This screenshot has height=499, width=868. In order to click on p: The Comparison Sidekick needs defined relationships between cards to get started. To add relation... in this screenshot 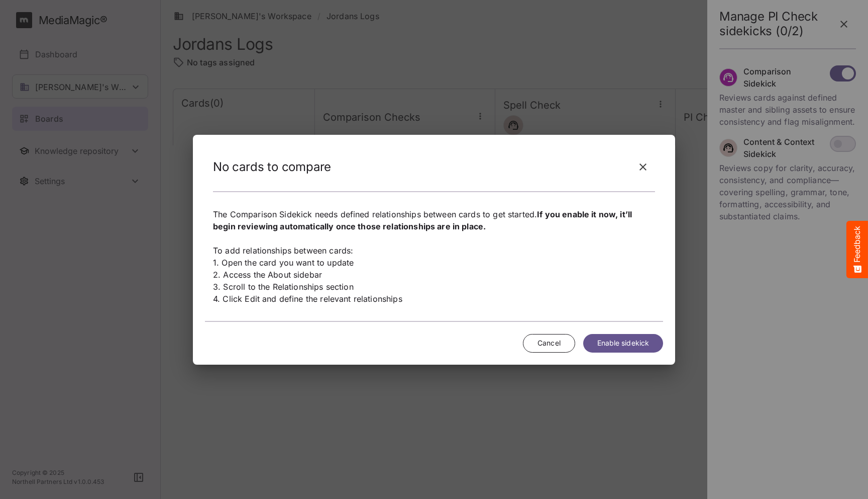, I will do `click(434, 257)`.